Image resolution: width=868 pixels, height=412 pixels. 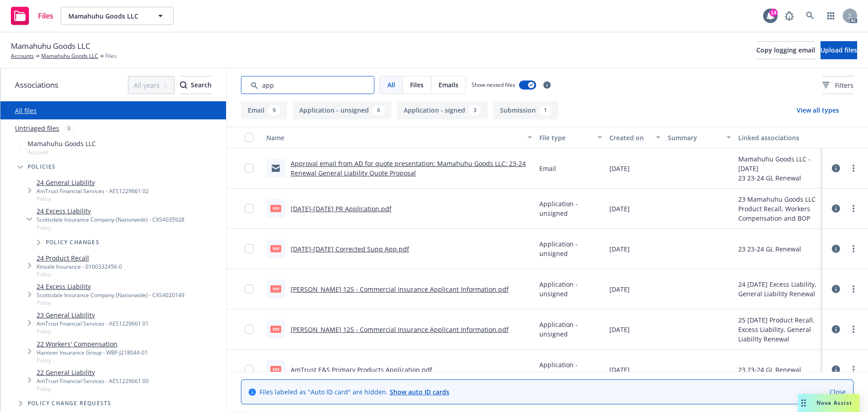 I want to click on a: 24 General Liability, so click(x=93, y=182).